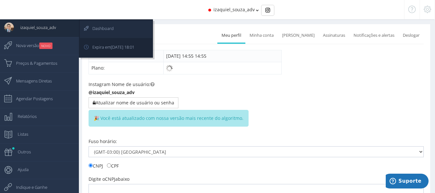 This screenshot has height=193, width=435. Describe the element at coordinates (126, 68) in the screenshot. I see `td: Plano:` at that location.